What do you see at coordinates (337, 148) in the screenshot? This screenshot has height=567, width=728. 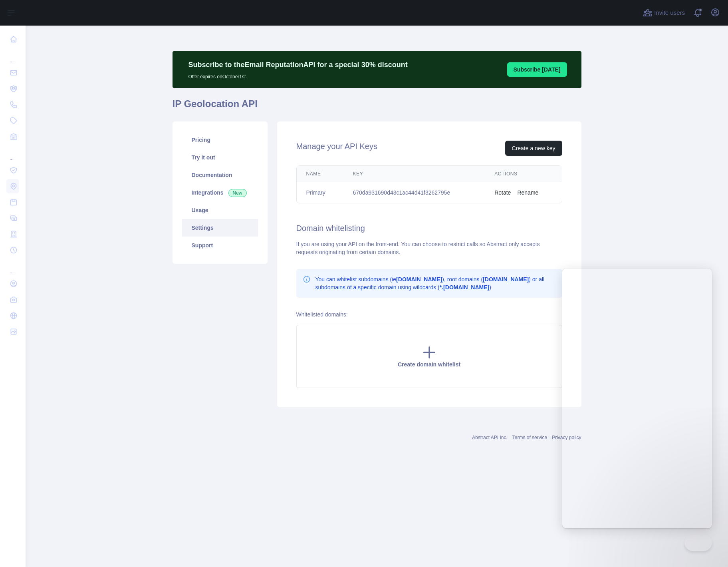 I see `h2: Manage your API Keys` at bounding box center [337, 148].